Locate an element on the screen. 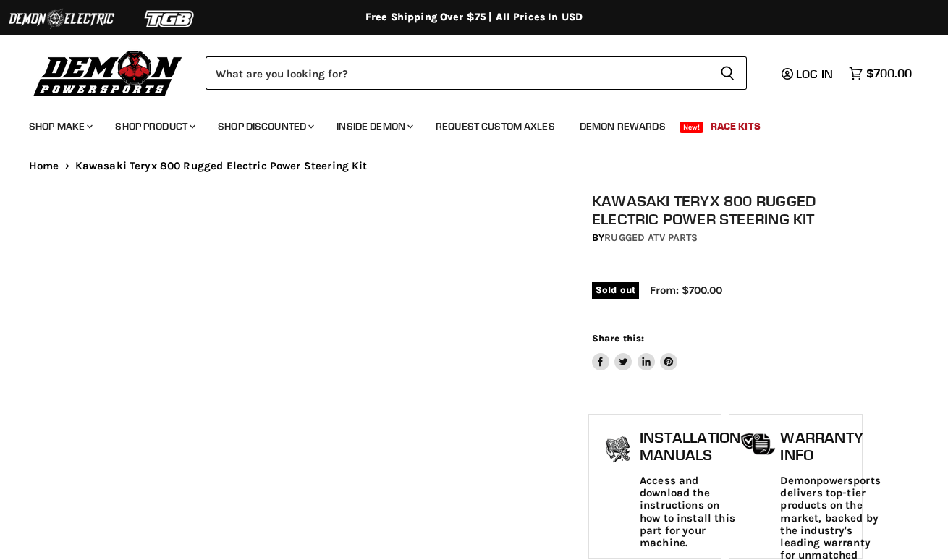 Image resolution: width=948 pixels, height=560 pixels. a: Shop Discounted is located at coordinates (265, 126).